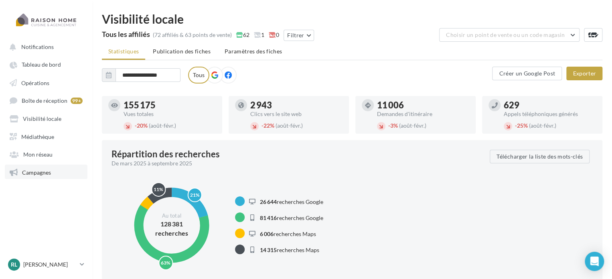 This screenshot has height=279, width=612. Describe the element at coordinates (296, 114) in the screenshot. I see `div: Clics vers le site web` at that location.